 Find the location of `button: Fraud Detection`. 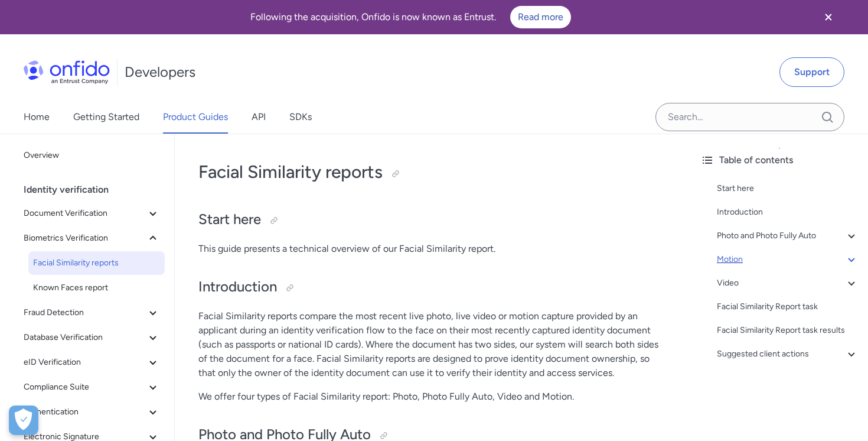

button: Fraud Detection is located at coordinates (92, 313).